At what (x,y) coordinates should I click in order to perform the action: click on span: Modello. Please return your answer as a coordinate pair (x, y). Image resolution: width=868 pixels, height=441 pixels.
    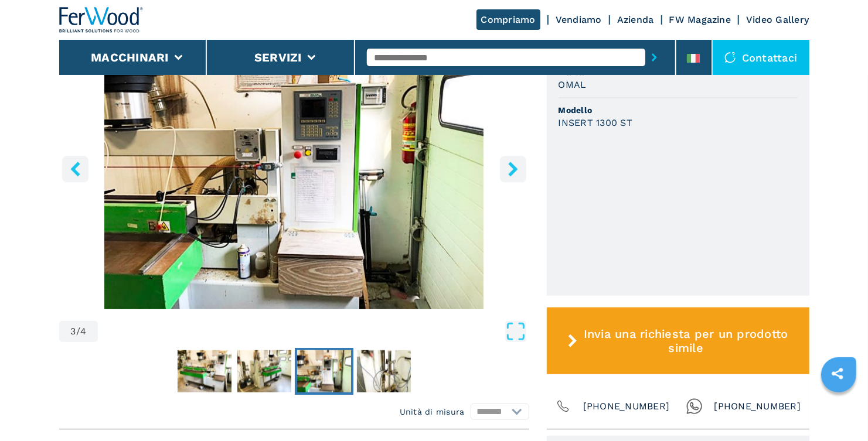
    Looking at the image, I should click on (678, 110).